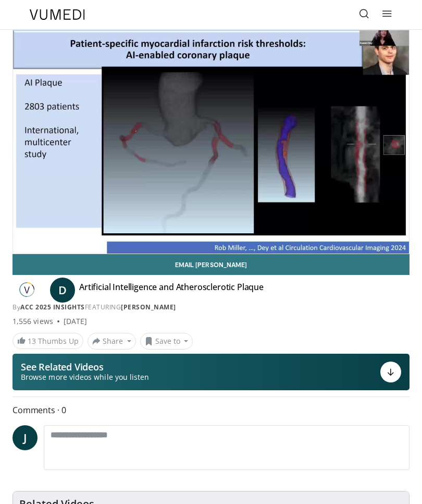  Describe the element at coordinates (211, 410) in the screenshot. I see `span: Comments 0` at that location.